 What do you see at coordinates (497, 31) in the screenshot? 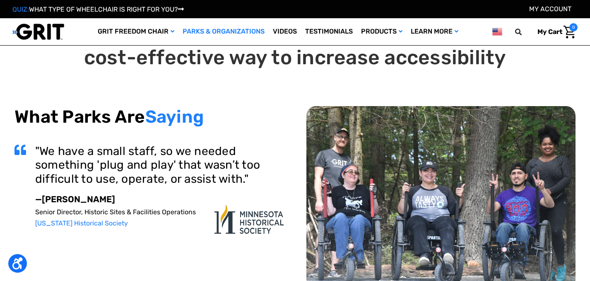
I see `img: us.png` at bounding box center [497, 31].